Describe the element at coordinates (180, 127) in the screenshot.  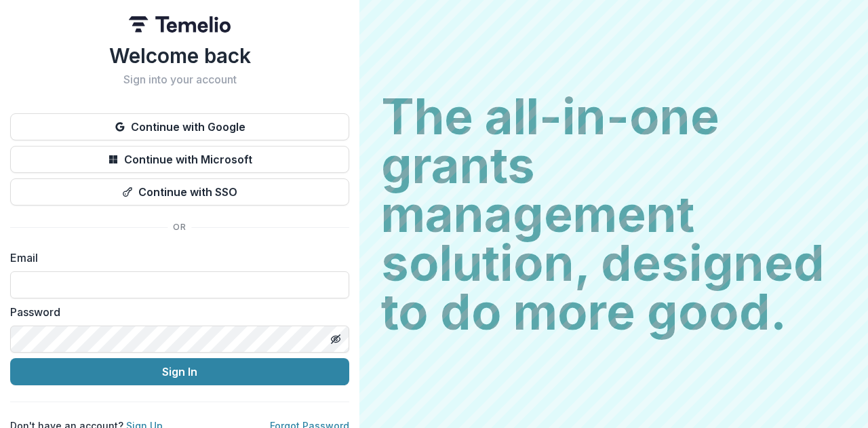
I see `button: Continue with Google` at that location.